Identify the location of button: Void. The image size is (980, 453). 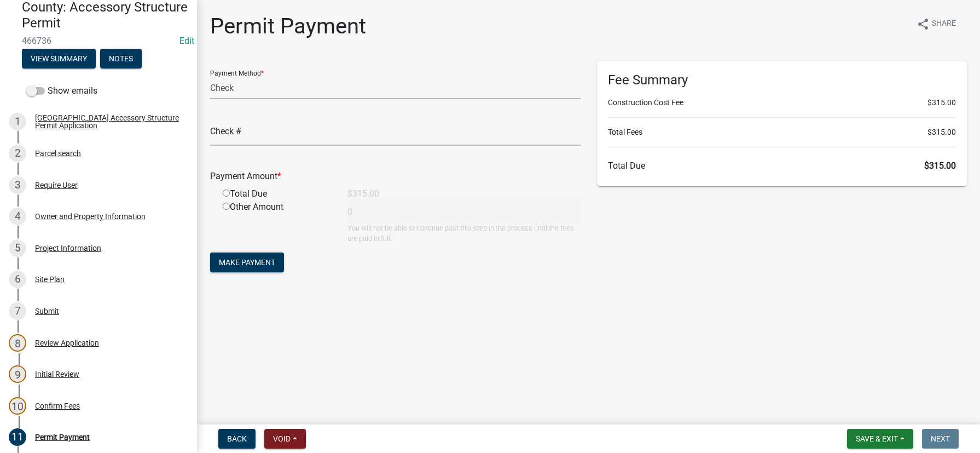
(285, 438).